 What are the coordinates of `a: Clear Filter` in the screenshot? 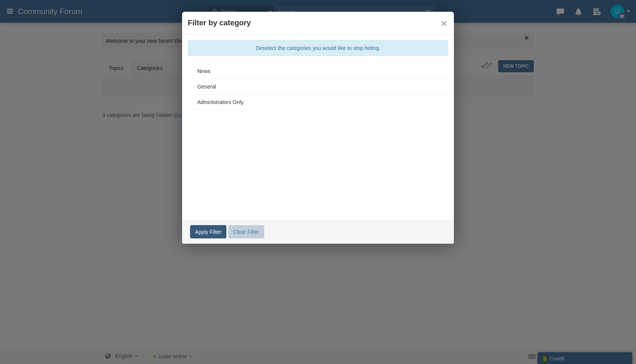 It's located at (246, 232).